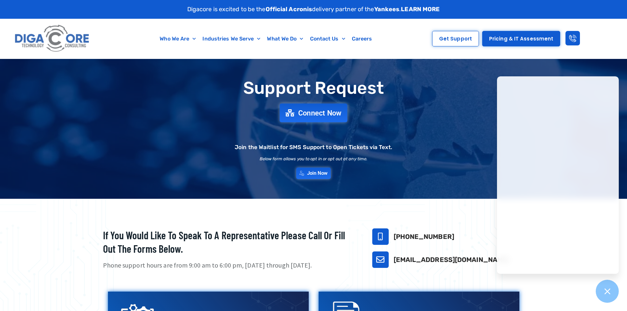  I want to click on a: Join Now, so click(314, 173).